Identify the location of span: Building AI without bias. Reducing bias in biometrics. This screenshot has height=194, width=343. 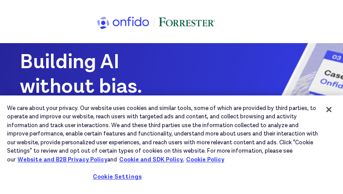
(85, 99).